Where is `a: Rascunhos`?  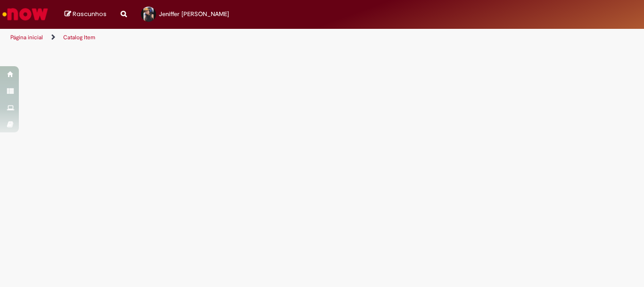
a: Rascunhos is located at coordinates (85, 14).